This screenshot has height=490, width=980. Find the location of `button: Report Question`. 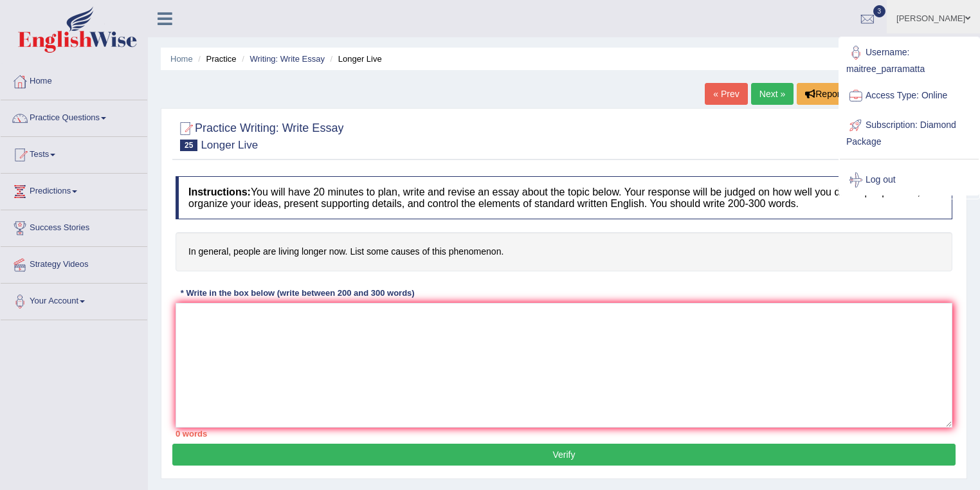

button: Report Question is located at coordinates (843, 94).